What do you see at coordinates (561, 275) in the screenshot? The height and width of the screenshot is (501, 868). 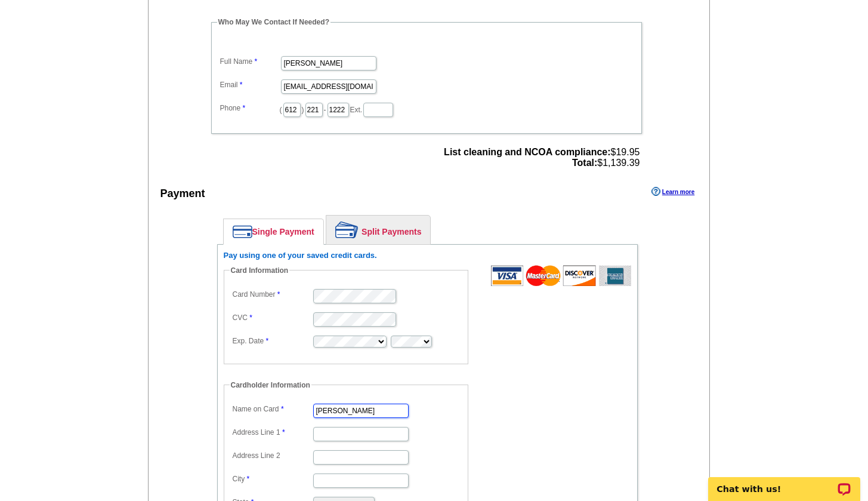 I see `img: acceptedCards.gif` at bounding box center [561, 275].